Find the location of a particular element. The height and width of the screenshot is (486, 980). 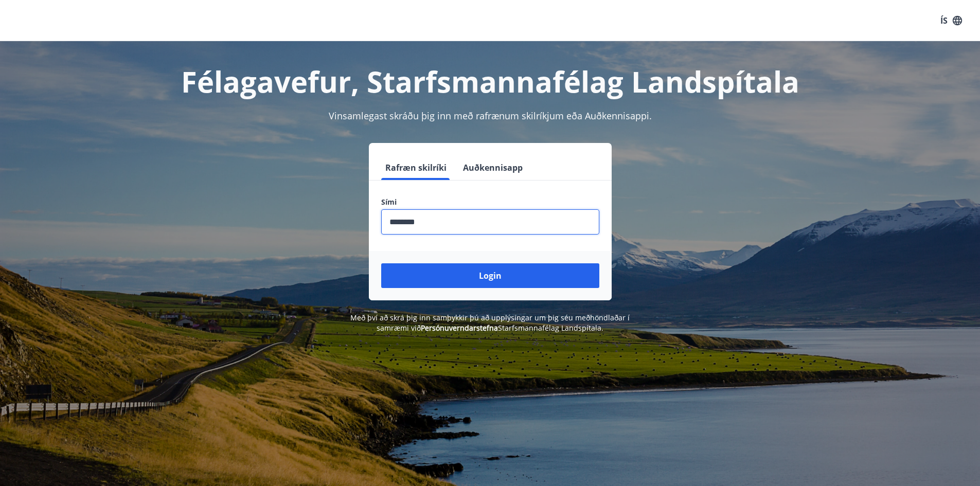

label: Sími is located at coordinates (491, 202).